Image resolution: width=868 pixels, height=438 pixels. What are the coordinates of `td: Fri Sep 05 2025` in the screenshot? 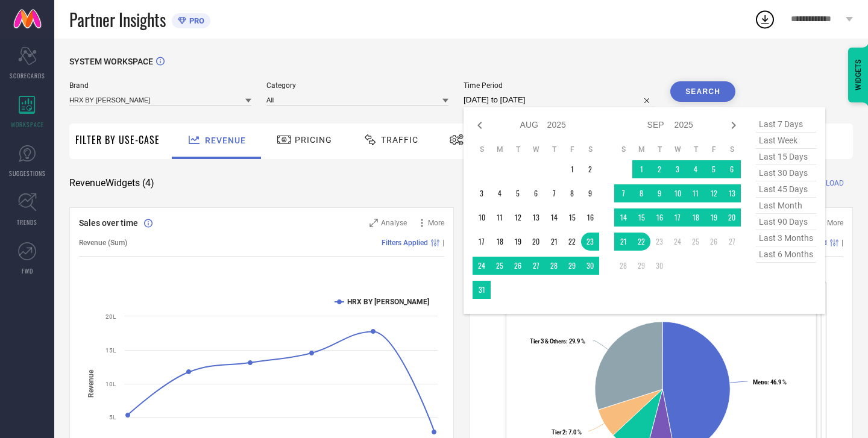 It's located at (714, 169).